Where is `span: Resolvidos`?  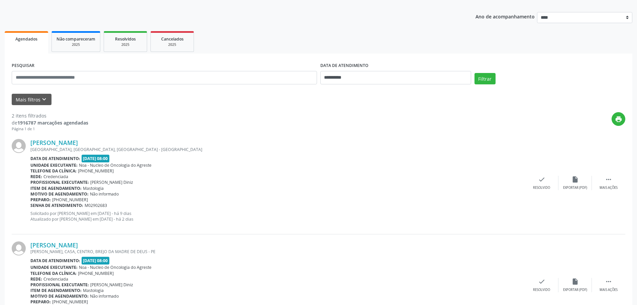 span: Resolvidos is located at coordinates (125, 39).